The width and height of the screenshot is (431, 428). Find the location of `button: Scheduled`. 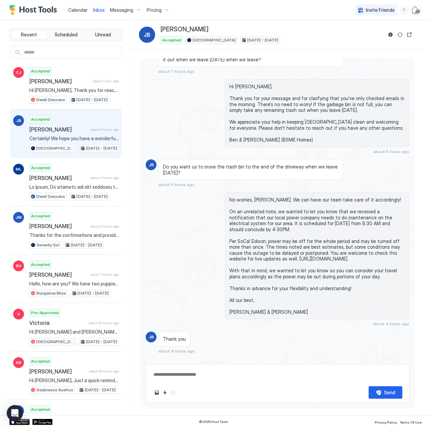

button: Scheduled is located at coordinates (66, 35).